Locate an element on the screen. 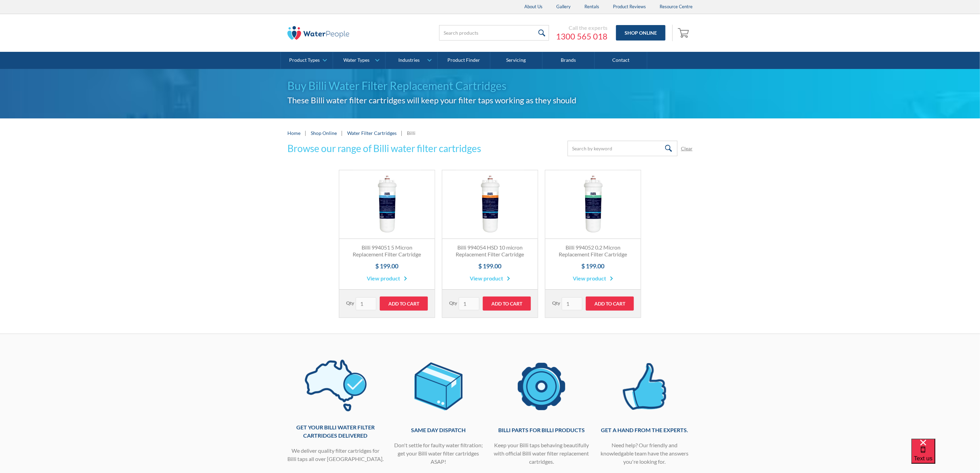 The height and width of the screenshot is (473, 980). a: Contact is located at coordinates (621, 60).